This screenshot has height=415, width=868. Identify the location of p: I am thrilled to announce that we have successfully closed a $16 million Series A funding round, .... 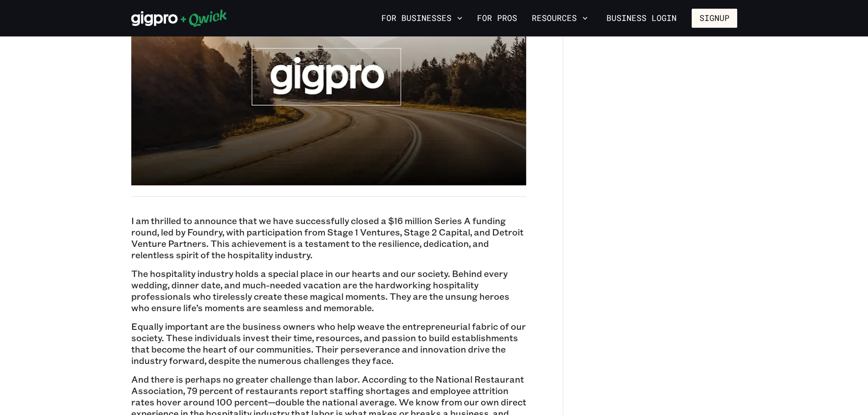
(329, 238).